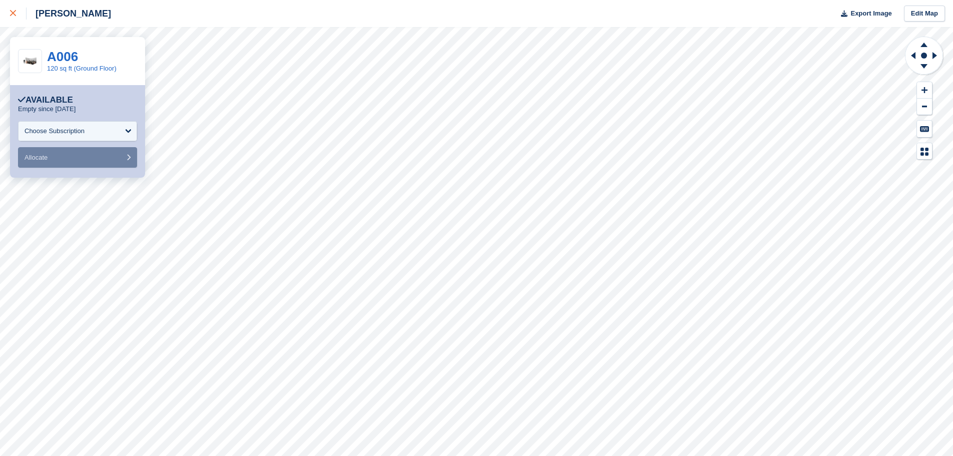  I want to click on img: 125-sqft-unit.jpg, so click(30, 61).